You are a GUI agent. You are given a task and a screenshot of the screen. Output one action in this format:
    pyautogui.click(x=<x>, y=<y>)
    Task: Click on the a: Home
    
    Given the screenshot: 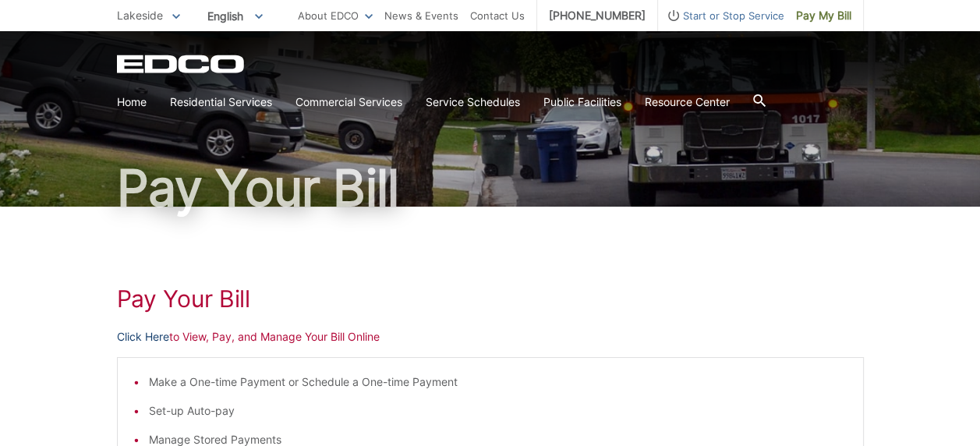 What is the action you would take?
    pyautogui.click(x=131, y=102)
    